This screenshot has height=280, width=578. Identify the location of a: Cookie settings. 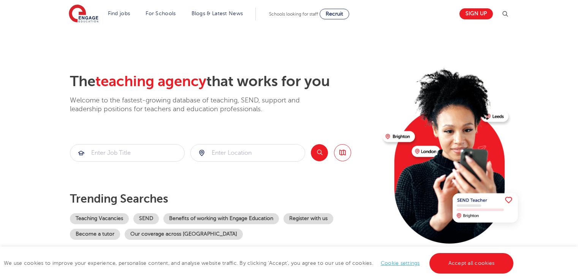
(400, 263).